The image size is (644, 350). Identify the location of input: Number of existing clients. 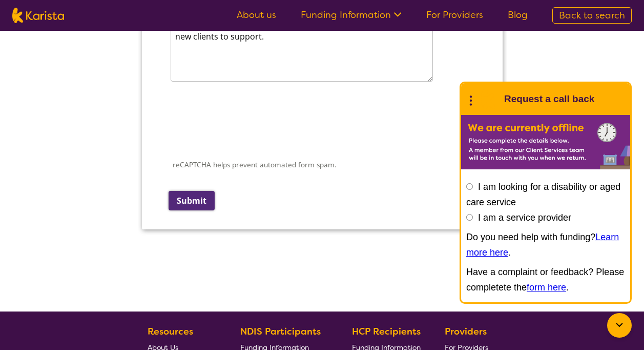
(140, 250).